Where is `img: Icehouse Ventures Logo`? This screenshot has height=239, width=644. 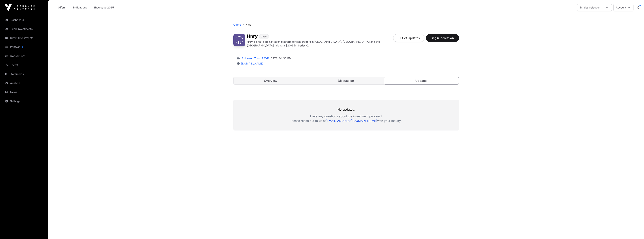 img: Icehouse Ventures Logo is located at coordinates (20, 8).